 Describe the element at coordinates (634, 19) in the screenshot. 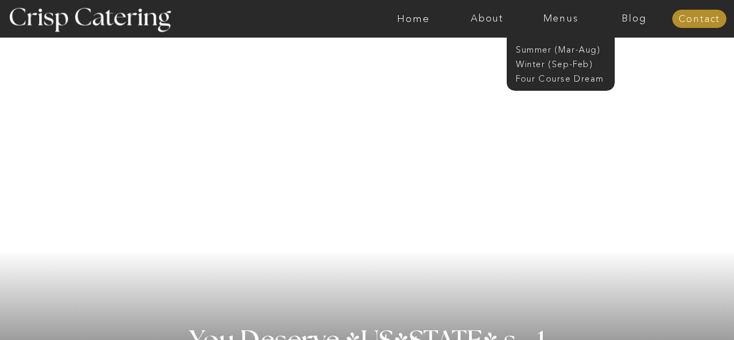

I see `a: Blog` at that location.